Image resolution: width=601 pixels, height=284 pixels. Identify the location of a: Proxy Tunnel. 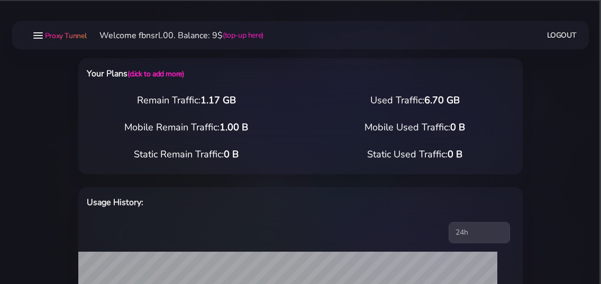
(65, 35).